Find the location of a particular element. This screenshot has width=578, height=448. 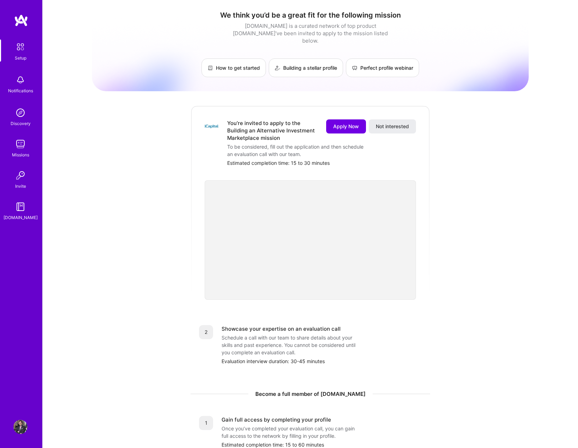

button: Apply Now is located at coordinates (346, 127).